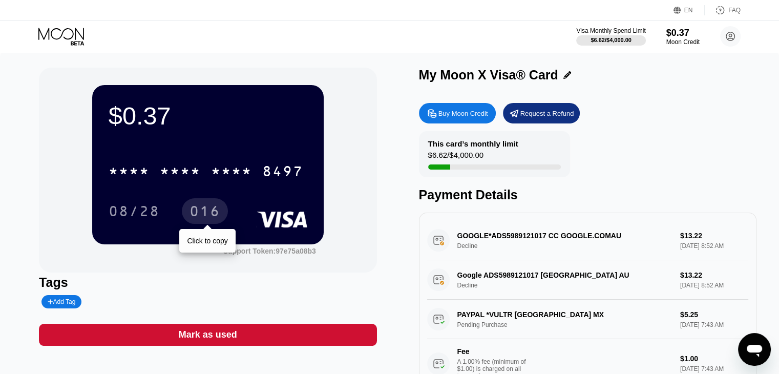 This screenshot has height=374, width=779. Describe the element at coordinates (683, 42) in the screenshot. I see `div: Moon Credit` at that location.